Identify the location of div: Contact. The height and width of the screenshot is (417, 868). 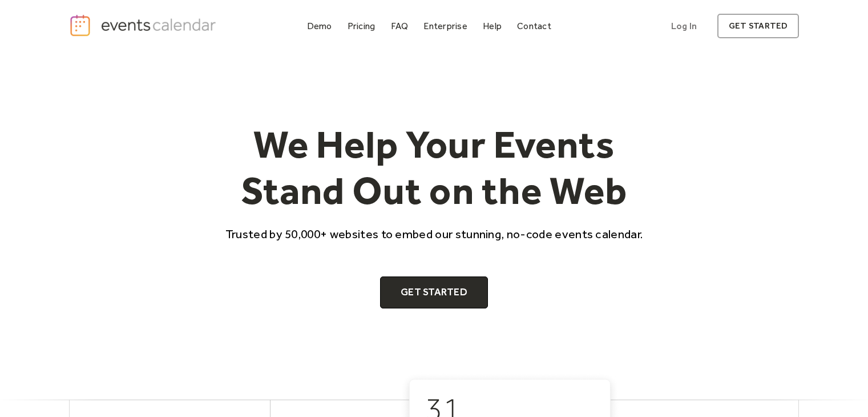
(534, 26).